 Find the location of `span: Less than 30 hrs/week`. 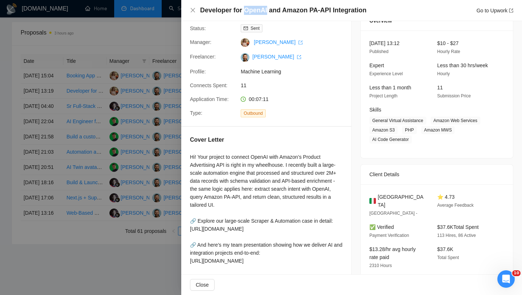

span: Less than 30 hrs/week is located at coordinates (463, 65).